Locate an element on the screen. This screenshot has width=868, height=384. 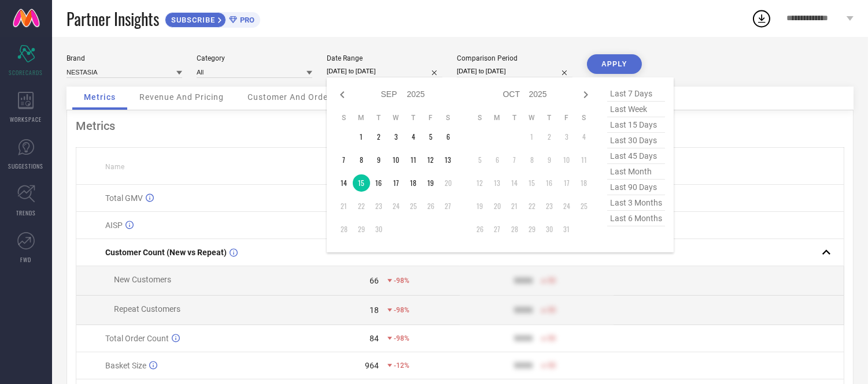
td: Fri Oct 24 2025 is located at coordinates (567, 206).